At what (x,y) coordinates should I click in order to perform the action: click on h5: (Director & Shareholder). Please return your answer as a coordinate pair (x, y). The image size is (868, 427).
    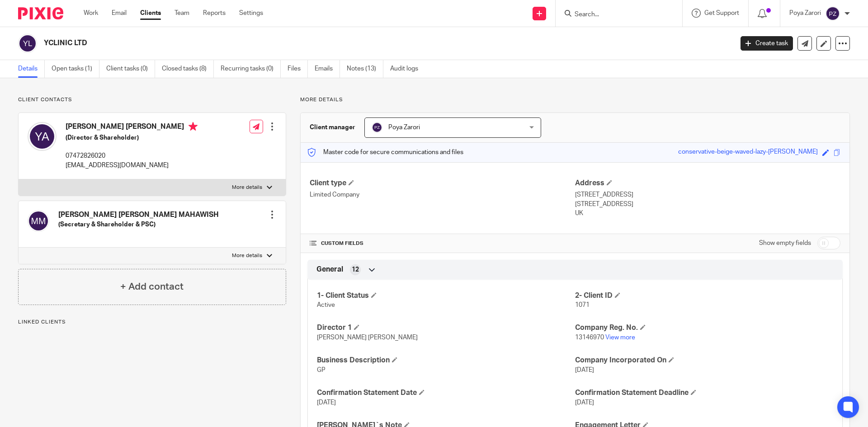
    Looking at the image, I should click on (131, 138).